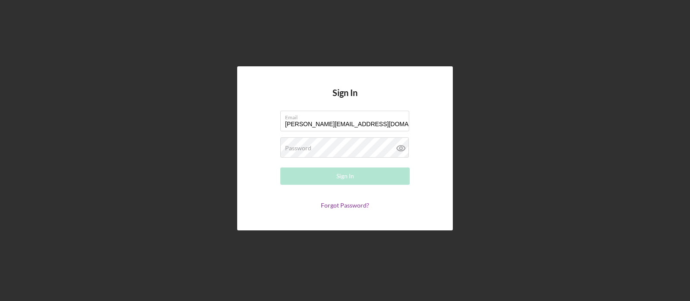 This screenshot has width=690, height=301. What do you see at coordinates (347, 116) in the screenshot?
I see `label: Email` at bounding box center [347, 116].